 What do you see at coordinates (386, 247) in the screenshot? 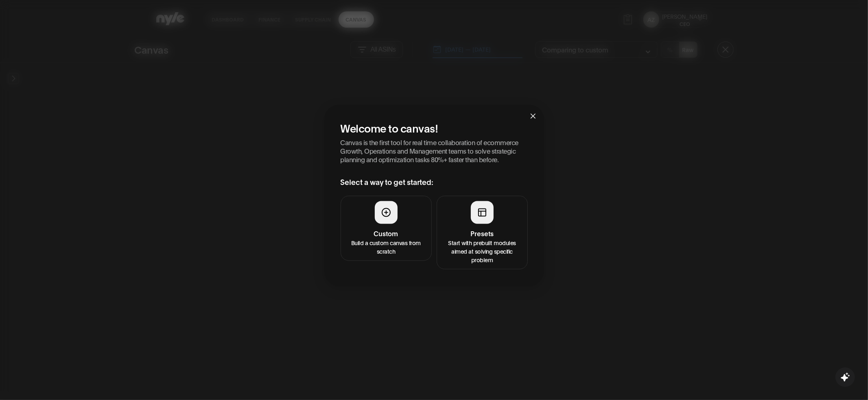
I see `p: Build a custom canvas from scratch` at bounding box center [386, 247].